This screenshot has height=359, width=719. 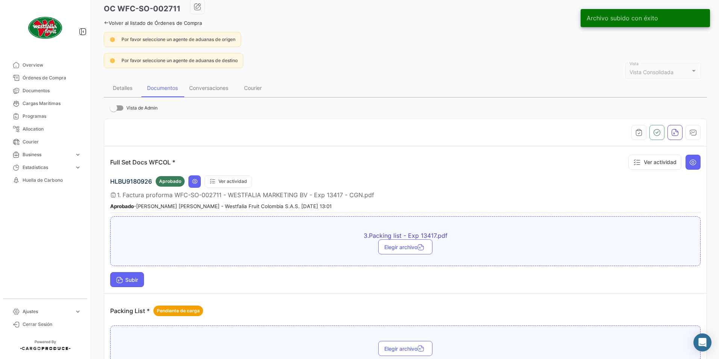 I want to click on span: Ajustes, so click(x=47, y=312).